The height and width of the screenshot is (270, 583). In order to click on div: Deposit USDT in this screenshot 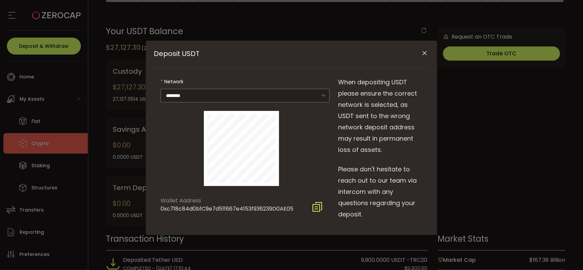, I will do `click(292, 138)`.